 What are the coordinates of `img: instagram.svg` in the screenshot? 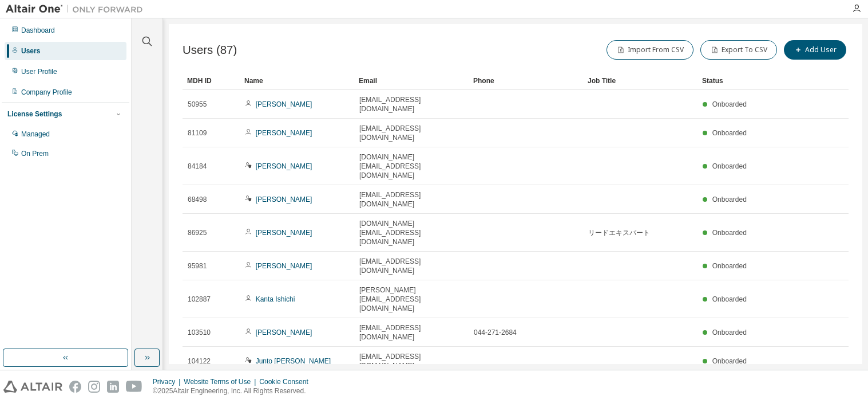 It's located at (94, 386).